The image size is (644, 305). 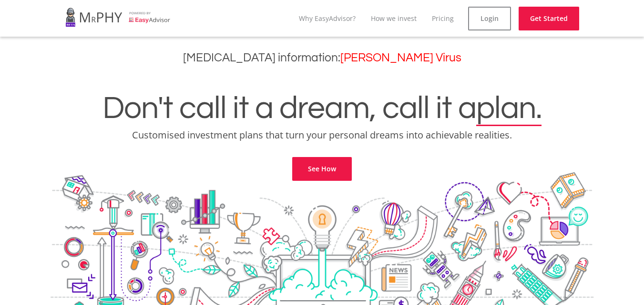 I want to click on a: How we invest, so click(x=394, y=18).